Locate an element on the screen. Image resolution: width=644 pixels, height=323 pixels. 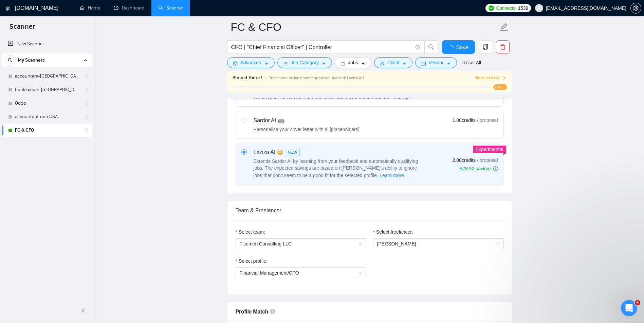
span: Client is located at coordinates (393, 62).